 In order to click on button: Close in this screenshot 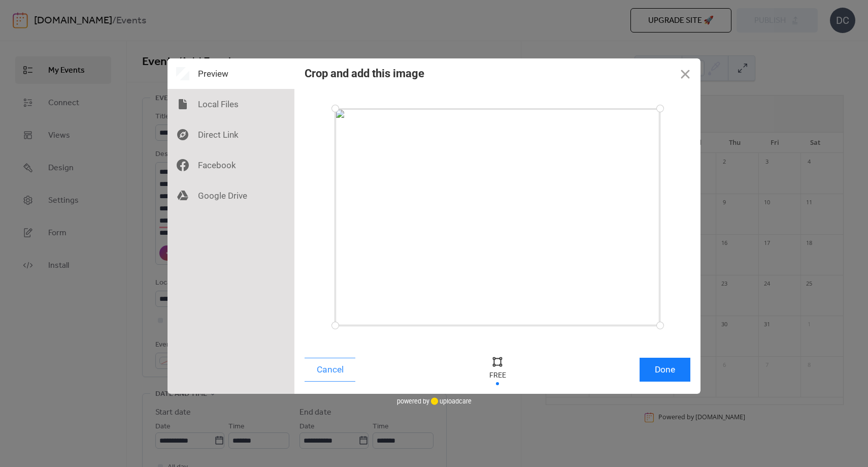, I will do `click(686, 73)`.